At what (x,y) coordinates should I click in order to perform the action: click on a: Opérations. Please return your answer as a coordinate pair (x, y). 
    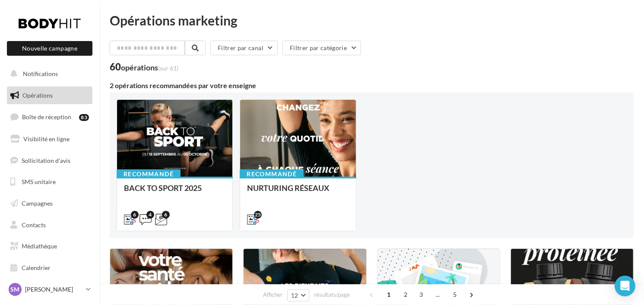
    Looking at the image, I should click on (49, 95).